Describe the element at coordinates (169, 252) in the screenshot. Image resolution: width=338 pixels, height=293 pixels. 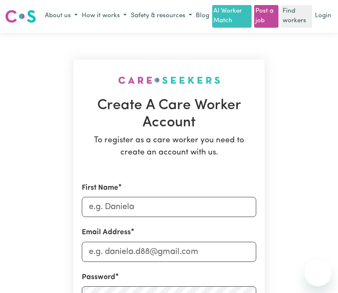
I see `input: e.g. daniela.d88@gmail.com` at that location.